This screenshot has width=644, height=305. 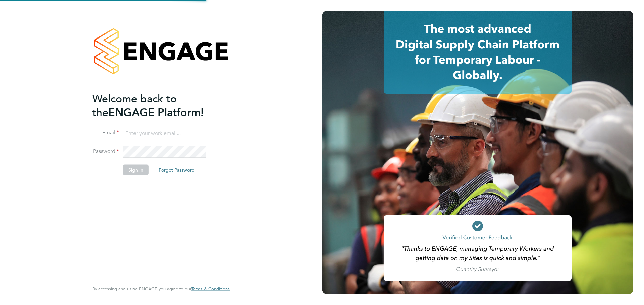 I want to click on span: By accessing and using ENGAGE you agree to our, so click(x=161, y=289).